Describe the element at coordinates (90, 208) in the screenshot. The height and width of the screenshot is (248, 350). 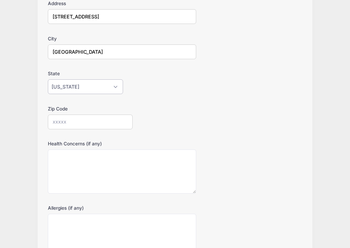
I see `label: Allergies (if any)` at that location.